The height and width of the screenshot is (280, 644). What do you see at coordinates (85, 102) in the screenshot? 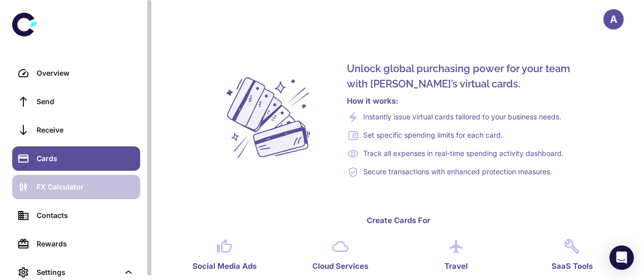
I see `div: Send` at bounding box center [85, 102].